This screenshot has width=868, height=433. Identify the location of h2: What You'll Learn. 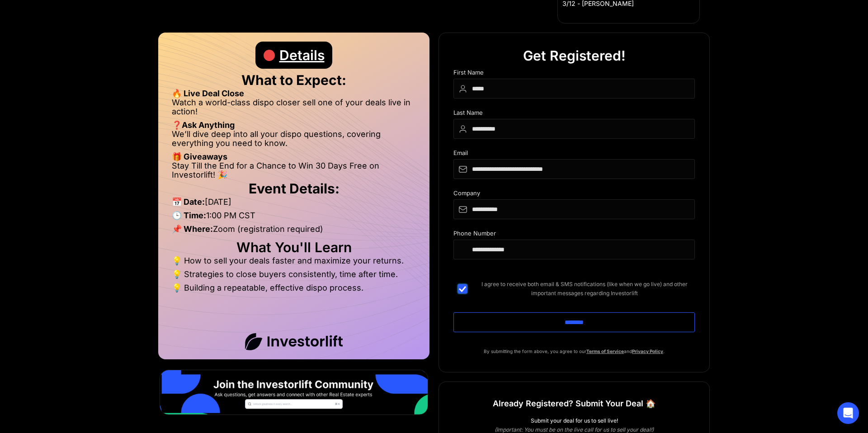
(294, 247).